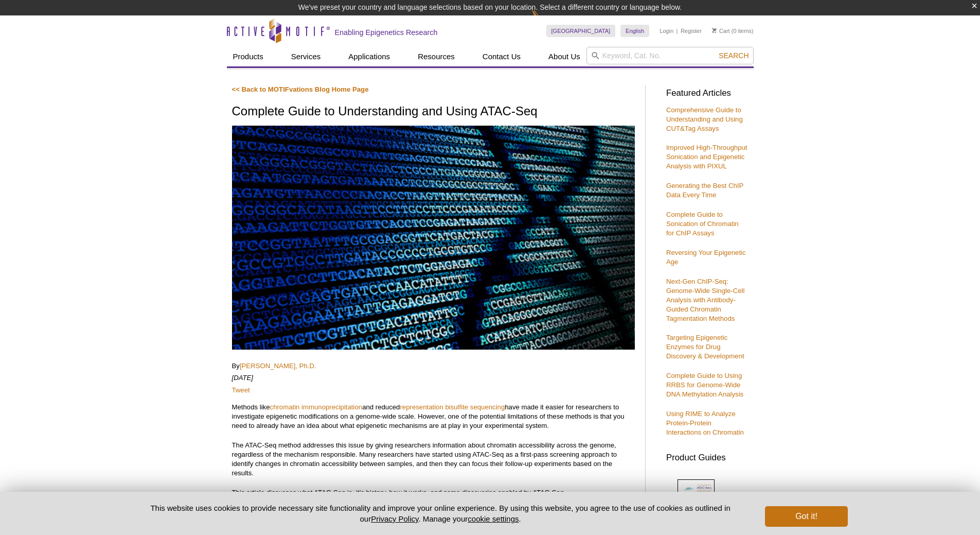 Image resolution: width=980 pixels, height=535 pixels. Describe the element at coordinates (708, 93) in the screenshot. I see `h3: Featured Articles` at that location.